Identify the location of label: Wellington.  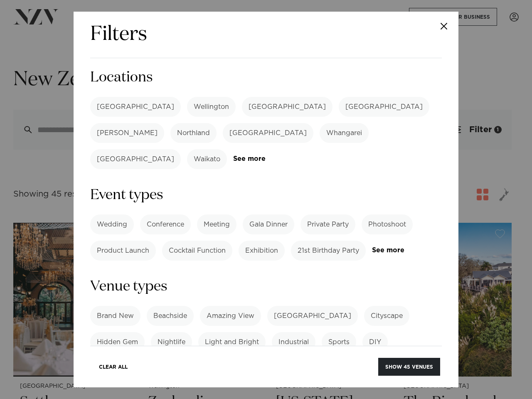
(211, 107).